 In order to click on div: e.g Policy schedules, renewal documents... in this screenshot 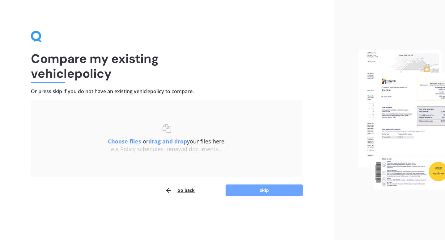, I will do `click(167, 150)`.